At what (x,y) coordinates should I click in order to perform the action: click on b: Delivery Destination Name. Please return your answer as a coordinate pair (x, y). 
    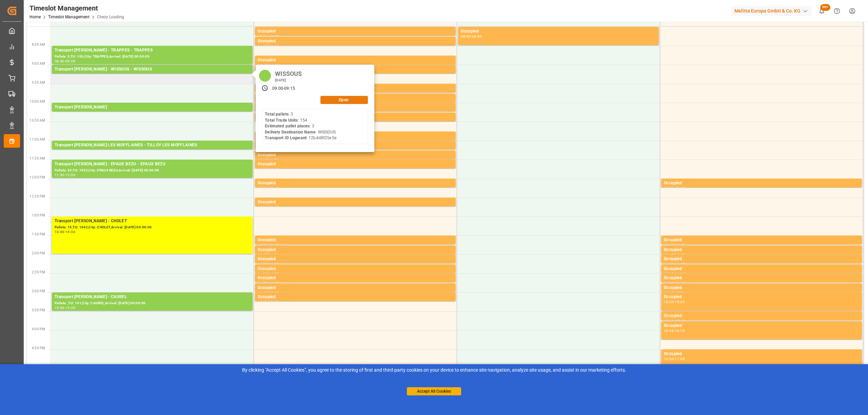
    Looking at the image, I should click on (290, 132).